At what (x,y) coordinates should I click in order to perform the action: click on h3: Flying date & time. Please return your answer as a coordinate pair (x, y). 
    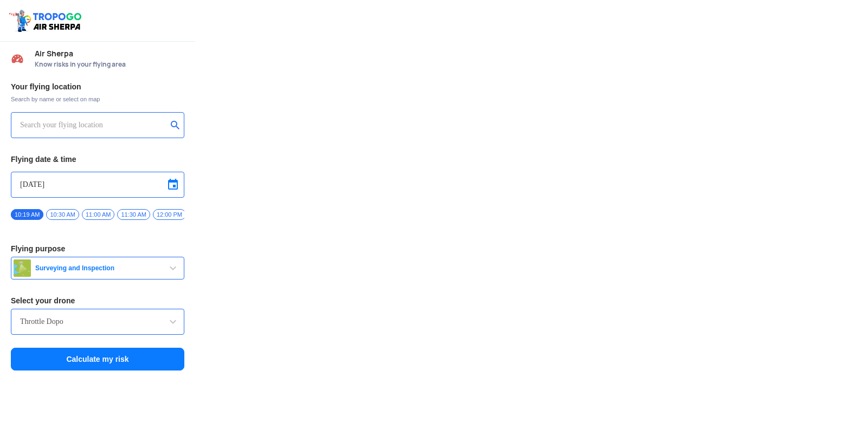
    Looking at the image, I should click on (98, 159).